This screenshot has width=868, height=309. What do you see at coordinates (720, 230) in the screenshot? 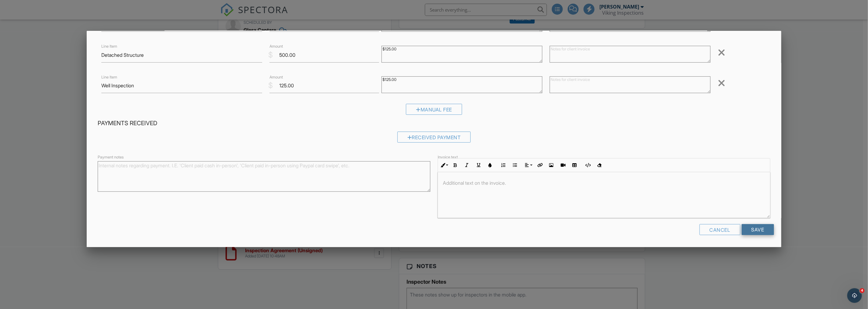
I see `div: Cancel` at bounding box center [720, 230].